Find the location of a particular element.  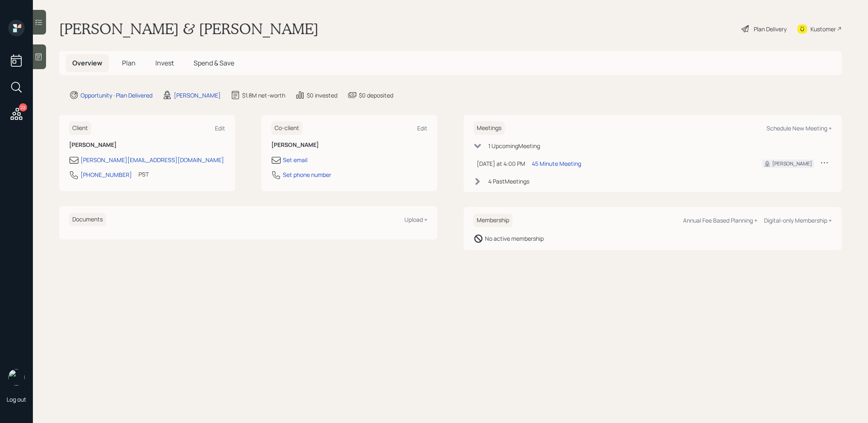

span: Invest is located at coordinates (165, 63).